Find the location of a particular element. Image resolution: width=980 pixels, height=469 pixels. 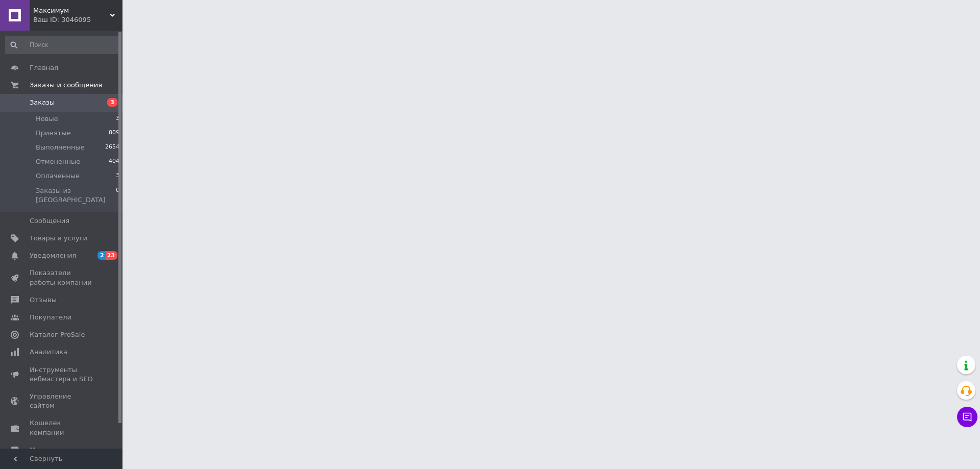

span: 404 is located at coordinates (114, 162).